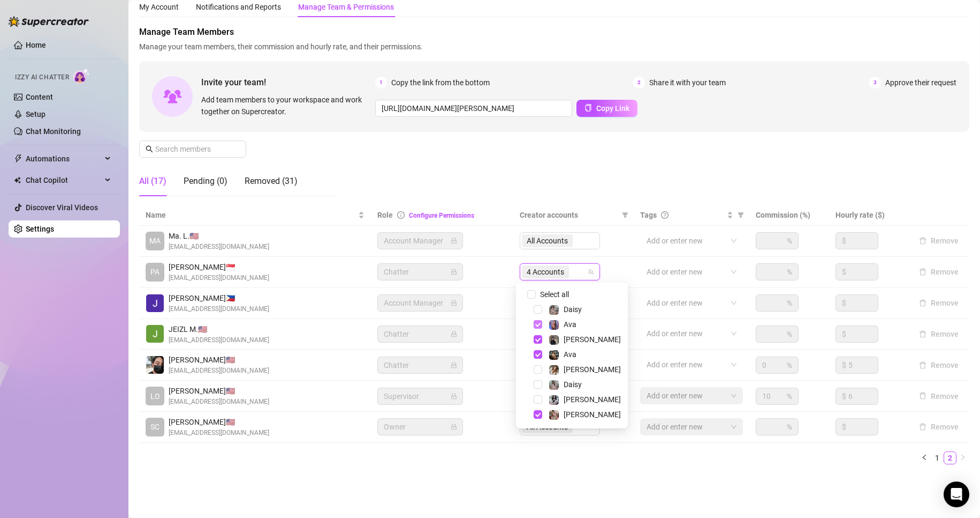  Describe the element at coordinates (591, 272) in the screenshot. I see `span: team` at that location.